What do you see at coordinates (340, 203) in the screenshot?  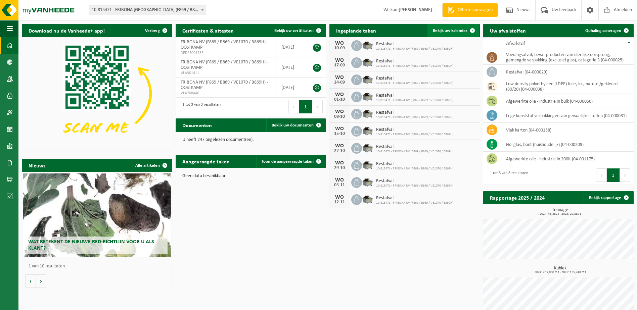 I see `div: 12-11` at bounding box center [340, 203].